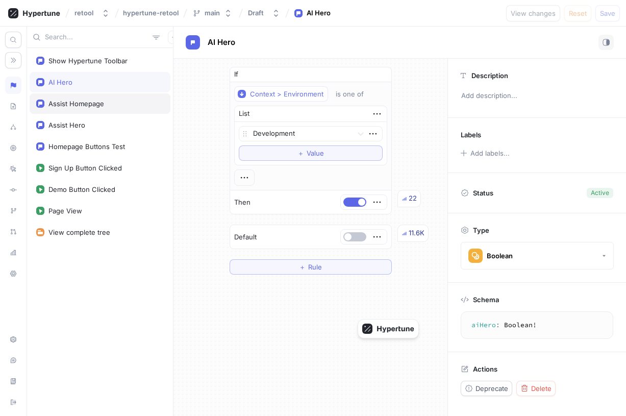 Image resolution: width=626 pixels, height=416 pixels. Describe the element at coordinates (212, 13) in the screenshot. I see `div: main` at that location.